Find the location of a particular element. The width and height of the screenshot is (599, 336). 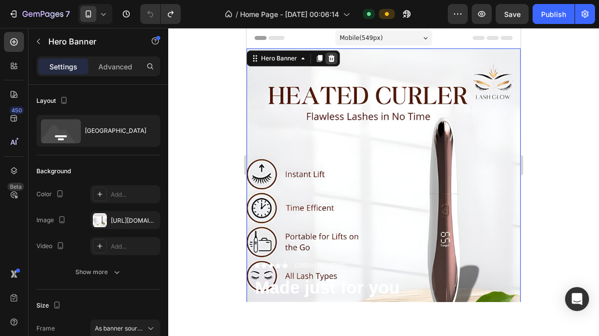

p: (2000+) REVIEWS is located at coordinates (73, 238).